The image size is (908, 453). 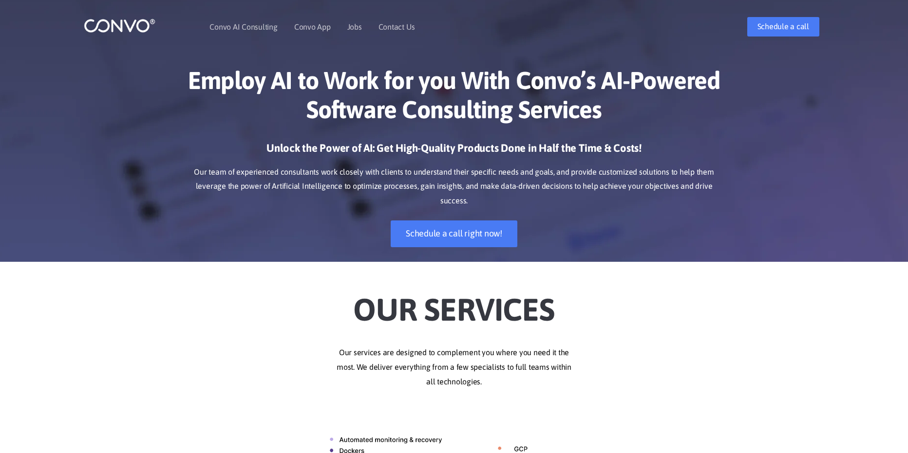 I want to click on h3: Unlock the Power of AI: Get High-Quality Products Done in Half the Time & Costs!, so click(x=454, y=152).